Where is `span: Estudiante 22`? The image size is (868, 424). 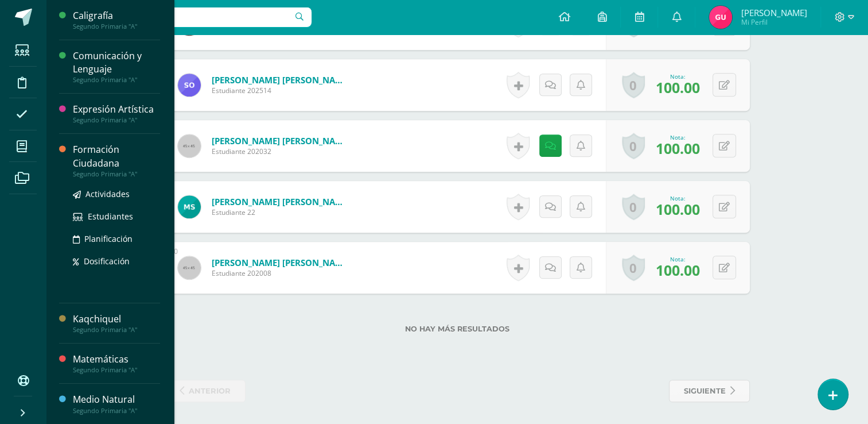 span: Estudiante 22 is located at coordinates (281, 212).